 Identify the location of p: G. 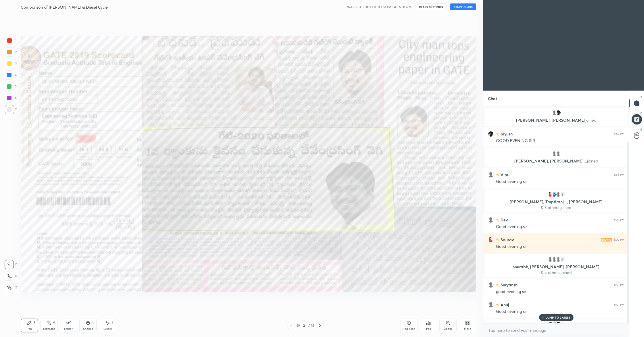
(641, 129).